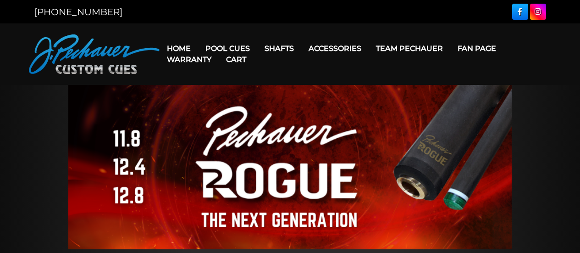 The image size is (580, 253). Describe the element at coordinates (94, 54) in the screenshot. I see `img: Pechauer Custom Cues` at that location.